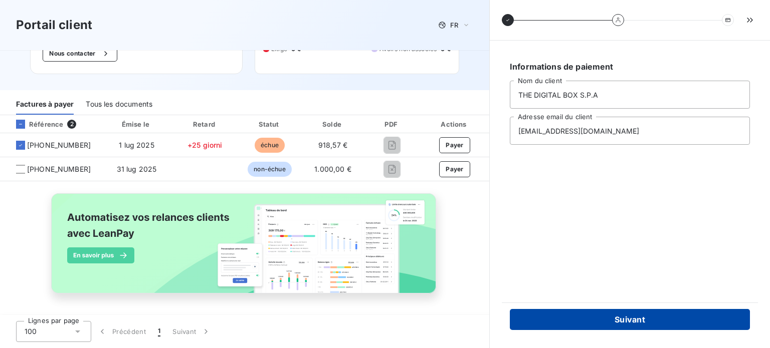 This screenshot has height=348, width=770. What do you see at coordinates (136, 145) in the screenshot?
I see `span: 1 lug 2025` at bounding box center [136, 145].